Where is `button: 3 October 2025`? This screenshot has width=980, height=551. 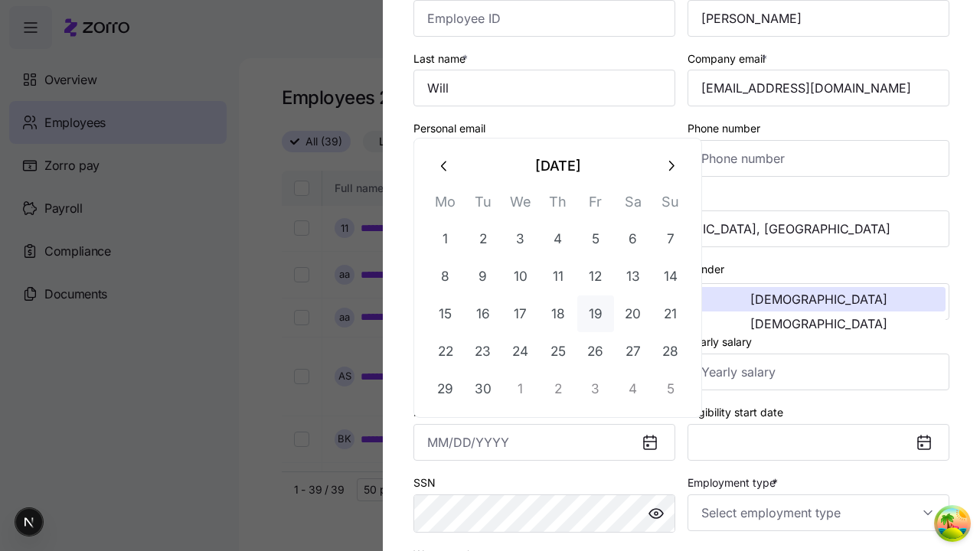
button: 3 October 2025 is located at coordinates (595, 389).